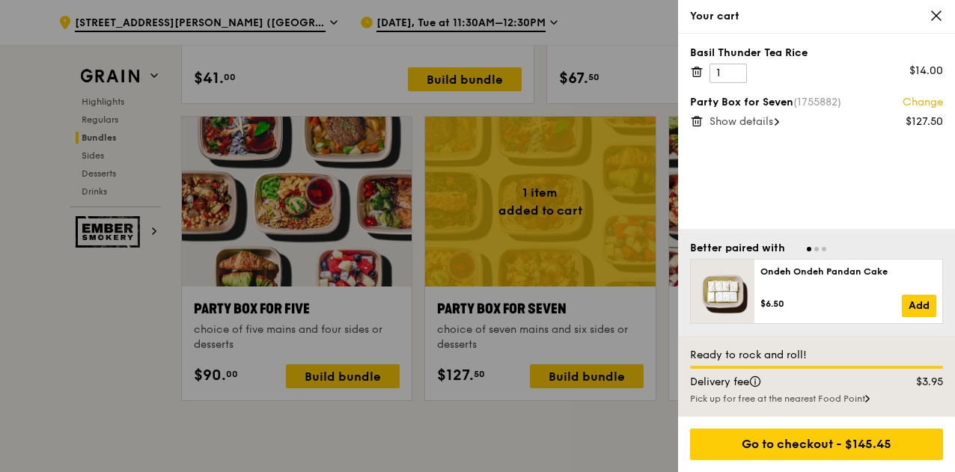 The width and height of the screenshot is (955, 472). I want to click on div: Go to checkout - $145.45, so click(817, 445).